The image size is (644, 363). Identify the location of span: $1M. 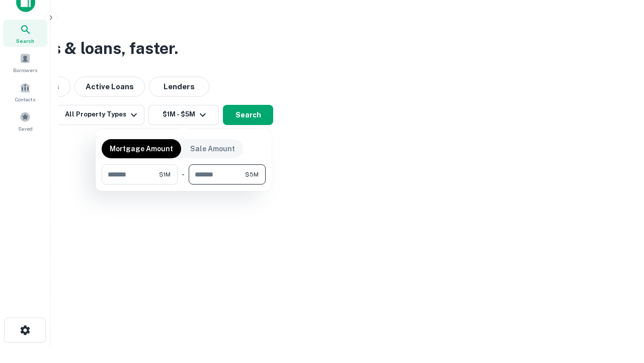
(164, 175).